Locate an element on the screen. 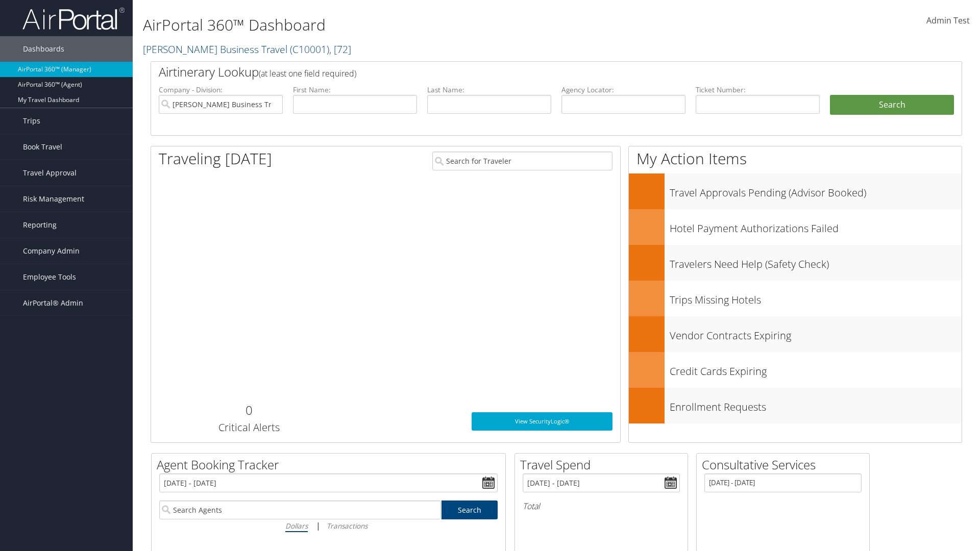  a: View SecurityLogic® is located at coordinates (542, 421).